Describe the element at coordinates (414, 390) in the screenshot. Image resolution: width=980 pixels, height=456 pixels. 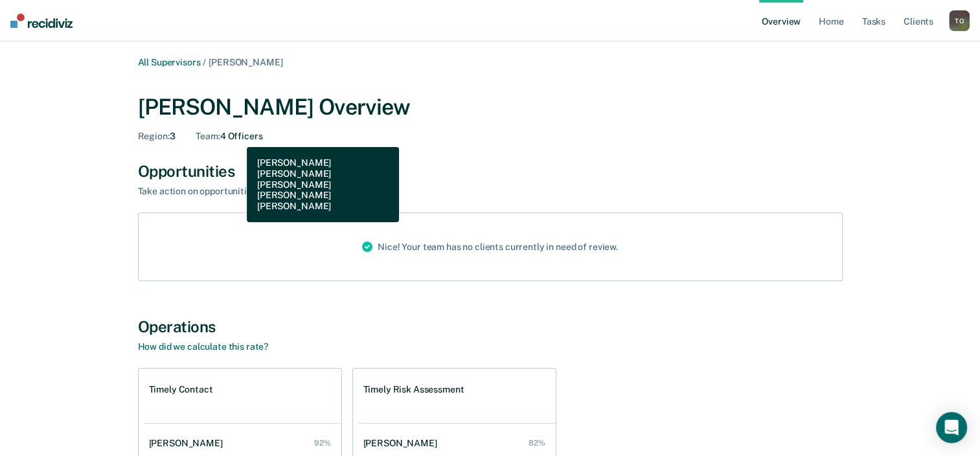
I see `h1: Timely Risk Assessment` at that location.